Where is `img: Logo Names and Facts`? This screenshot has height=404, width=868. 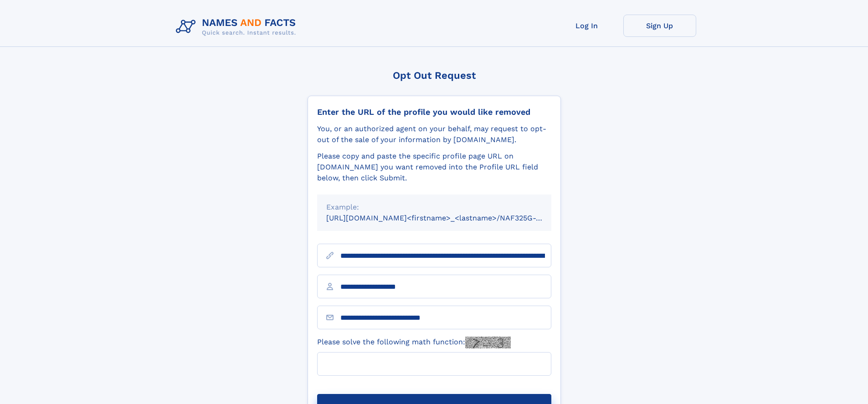 img: Logo Names and Facts is located at coordinates (238, 27).